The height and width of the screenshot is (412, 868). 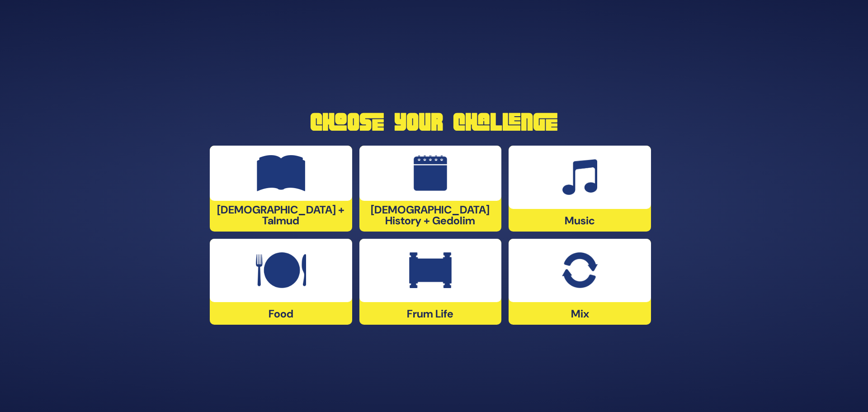 I want to click on img: Food, so click(x=281, y=270).